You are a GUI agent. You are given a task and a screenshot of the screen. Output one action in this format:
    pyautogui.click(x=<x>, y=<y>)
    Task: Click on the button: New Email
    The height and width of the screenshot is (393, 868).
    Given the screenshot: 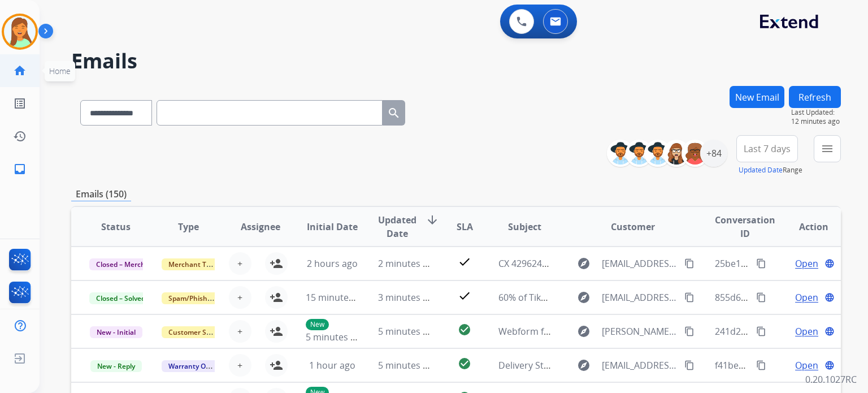 What is the action you would take?
    pyautogui.click(x=756, y=97)
    